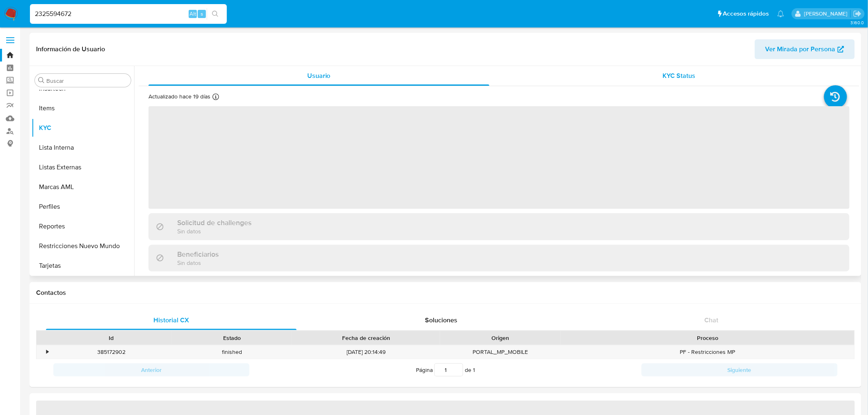 The height and width of the screenshot is (415, 868). What do you see at coordinates (712, 320) in the screenshot?
I see `span: Chat` at bounding box center [712, 320].